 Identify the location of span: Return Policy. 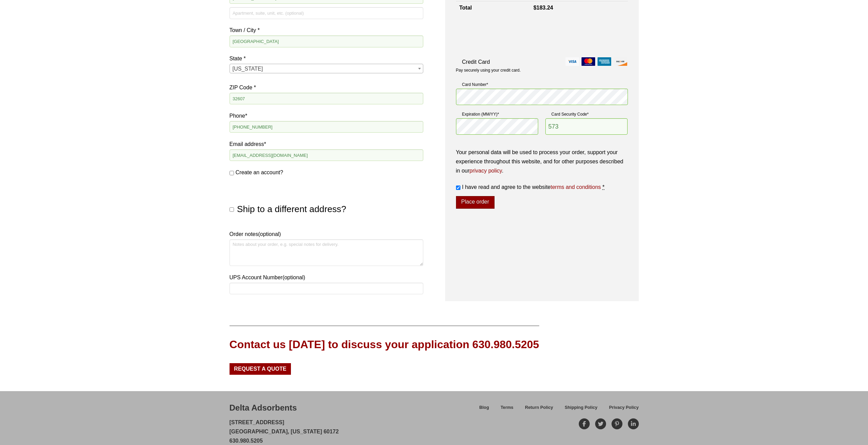
(539, 407).